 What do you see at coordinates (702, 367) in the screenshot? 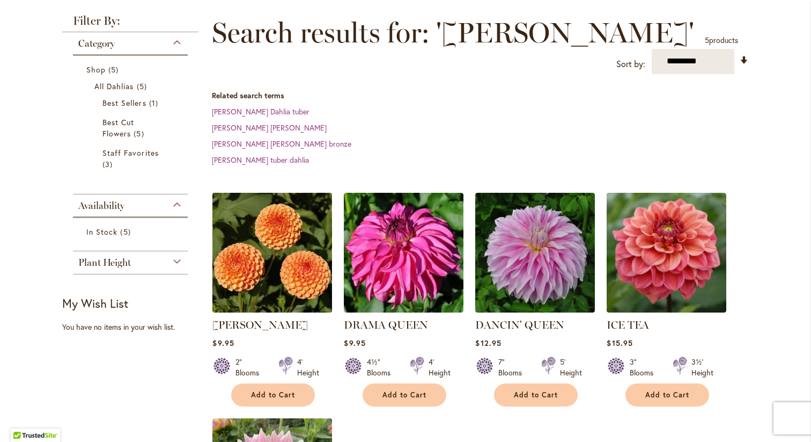
I see `div: 3½' Height` at bounding box center [702, 367].